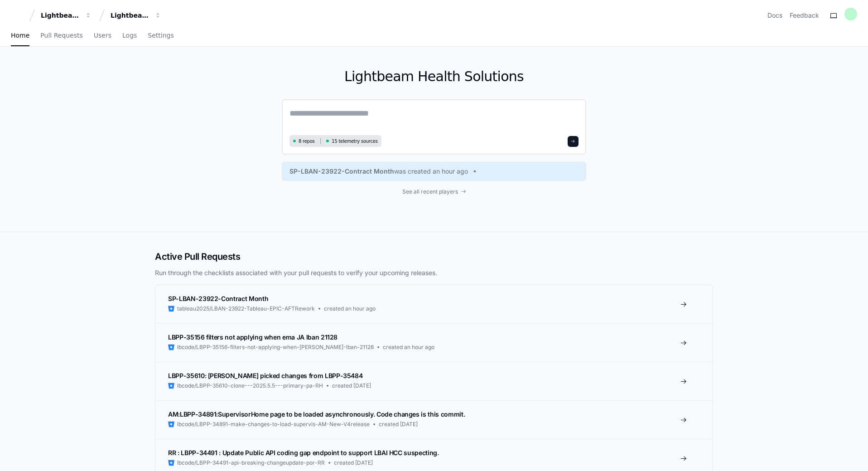  Describe the element at coordinates (431, 172) in the screenshot. I see `span: was created an hour ago` at that location.